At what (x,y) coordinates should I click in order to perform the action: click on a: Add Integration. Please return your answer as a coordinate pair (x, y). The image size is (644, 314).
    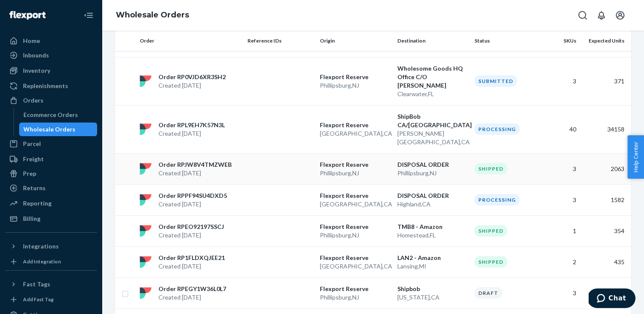
    Looking at the image, I should click on (51, 262).